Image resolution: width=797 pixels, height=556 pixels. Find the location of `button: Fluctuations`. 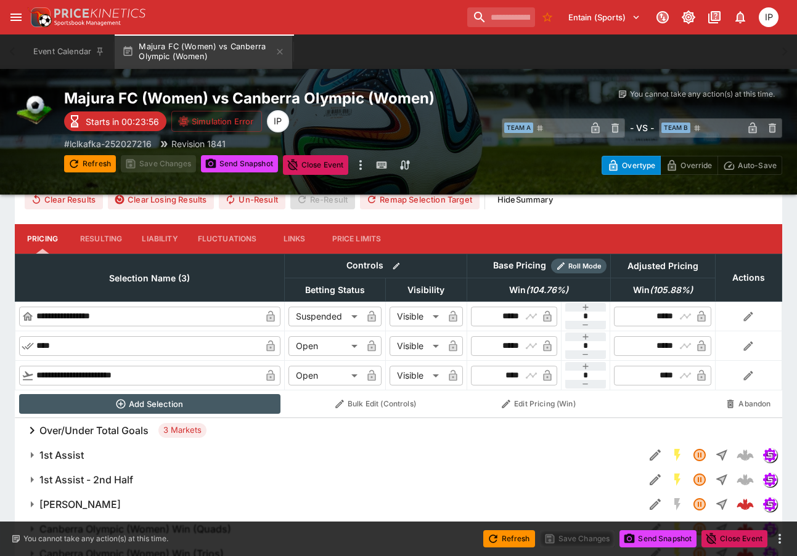

button: Fluctuations is located at coordinates (227, 239).